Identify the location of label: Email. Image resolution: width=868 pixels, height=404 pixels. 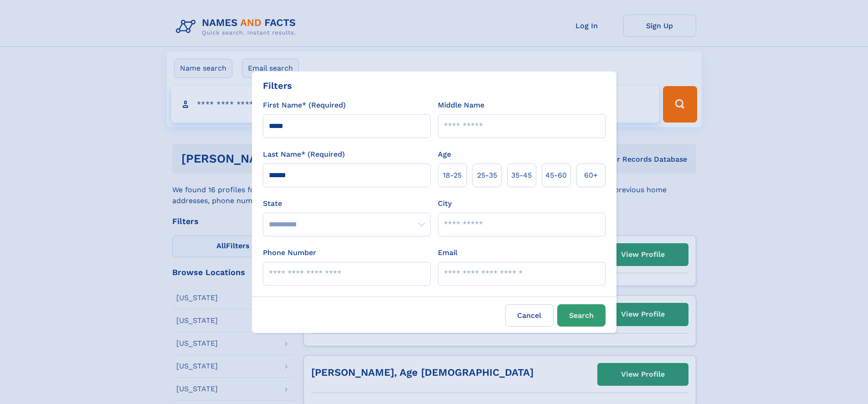
(447, 253).